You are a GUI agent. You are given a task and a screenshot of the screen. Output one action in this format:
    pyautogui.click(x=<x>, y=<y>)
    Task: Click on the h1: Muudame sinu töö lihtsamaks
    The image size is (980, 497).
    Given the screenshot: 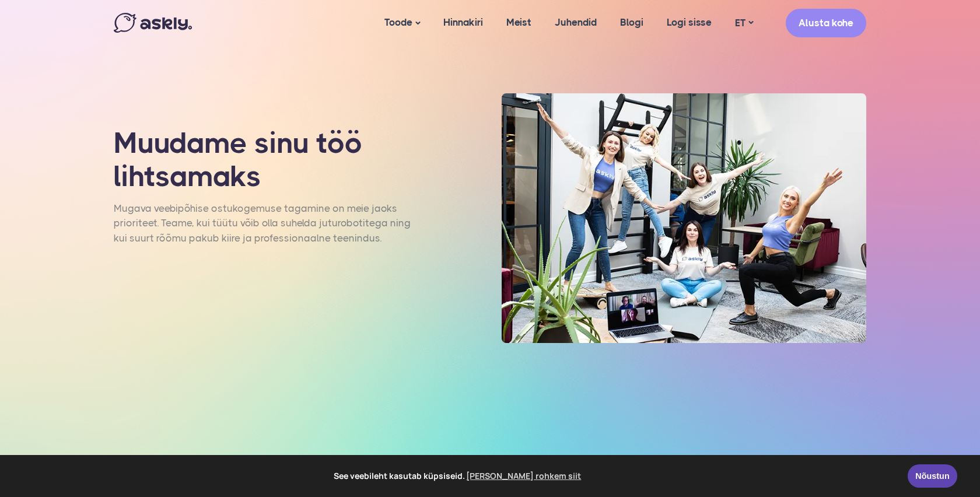 What is the action you would take?
    pyautogui.click(x=264, y=161)
    